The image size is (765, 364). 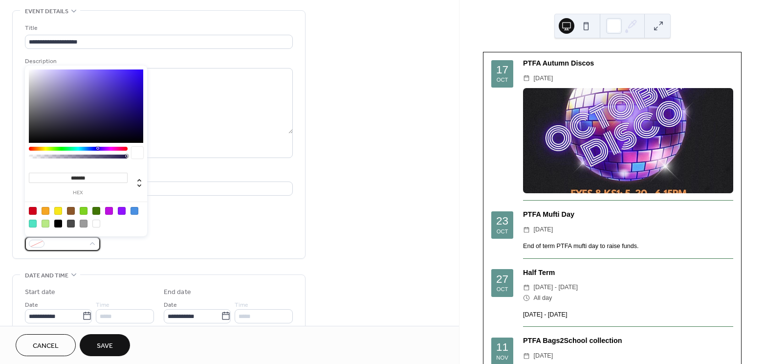 What do you see at coordinates (543, 298) in the screenshot?
I see `span: All day` at bounding box center [543, 298].